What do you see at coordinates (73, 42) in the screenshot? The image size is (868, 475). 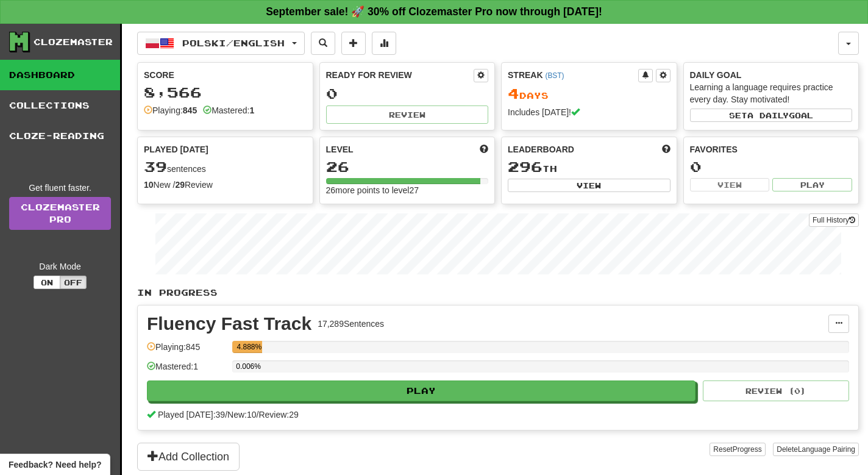 I see `div: Clozemaster` at bounding box center [73, 42].